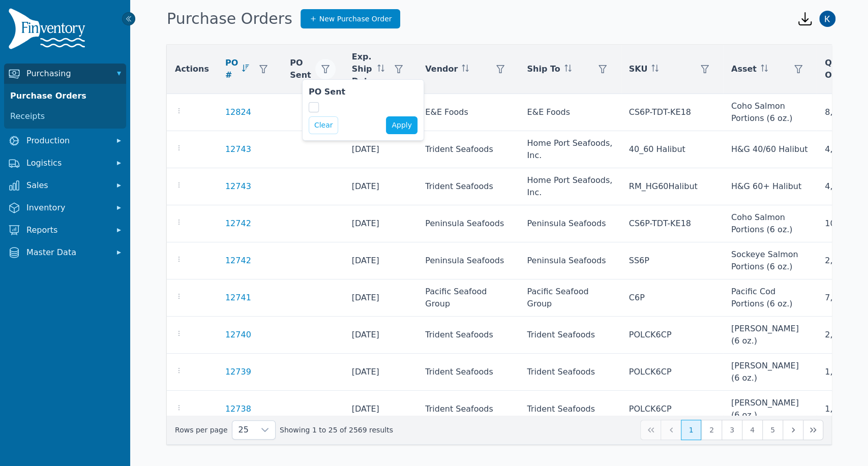  I want to click on button: Inventory, so click(65, 208).